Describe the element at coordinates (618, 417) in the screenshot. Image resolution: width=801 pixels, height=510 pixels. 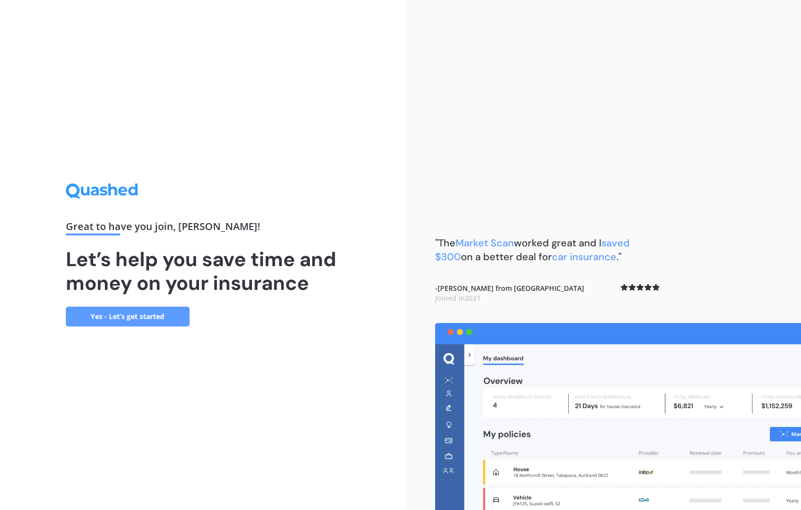
I see `img: dashboard.webp` at that location.